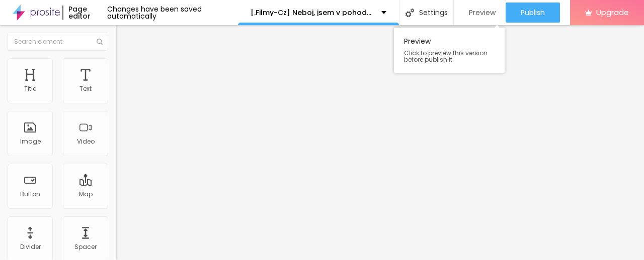  I want to click on div: Spacer, so click(85, 247).